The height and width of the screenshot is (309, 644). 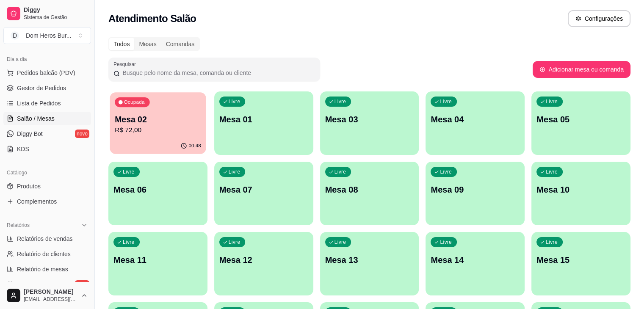 I want to click on p: Mesa 07, so click(x=264, y=189).